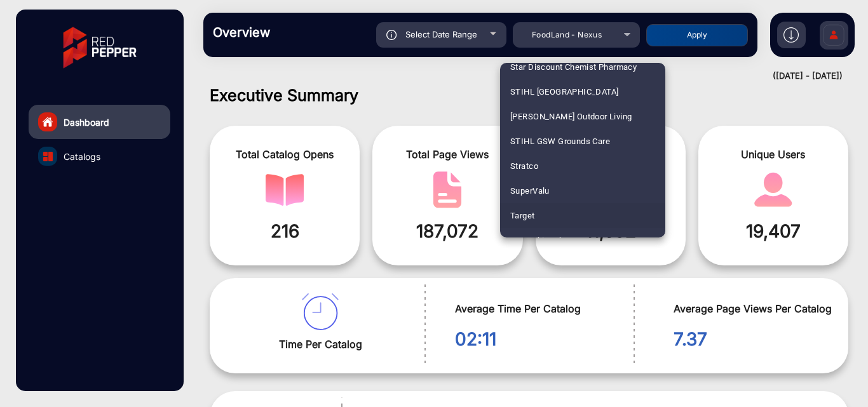 This screenshot has width=868, height=407. I want to click on span: STIHL GSW Grounds Care, so click(560, 141).